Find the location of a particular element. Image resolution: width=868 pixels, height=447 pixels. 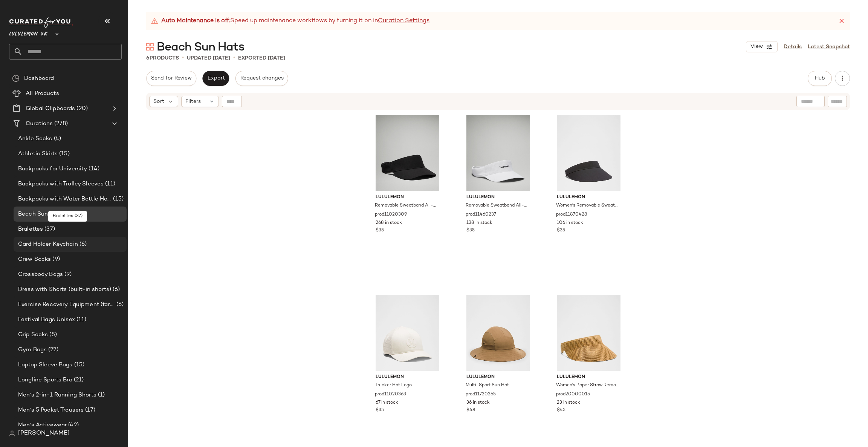

span: Men's 5 Pocket Trousers is located at coordinates (51, 410).